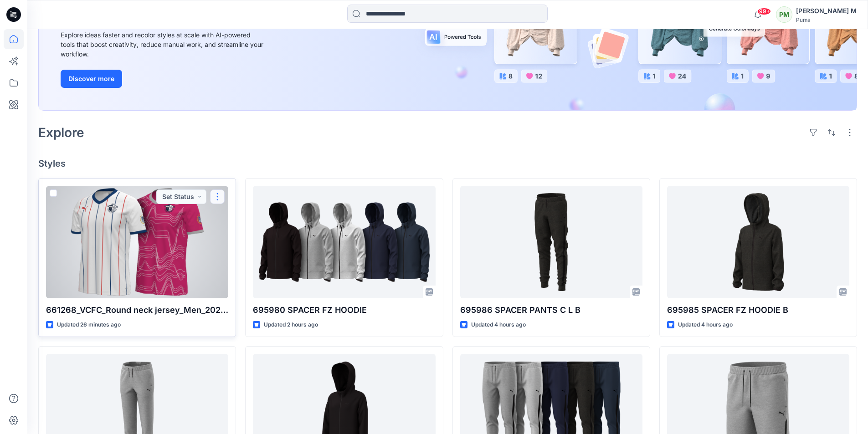 The image size is (868, 434). What do you see at coordinates (344, 310) in the screenshot?
I see `p: 695980 SPACER FZ HOODIE` at bounding box center [344, 310].